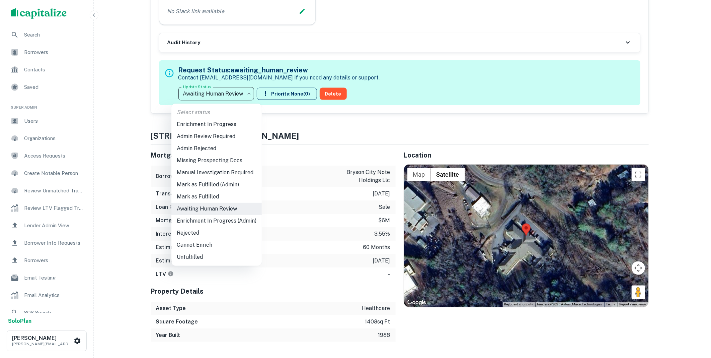  I want to click on li: Unfulfilled, so click(217, 257).